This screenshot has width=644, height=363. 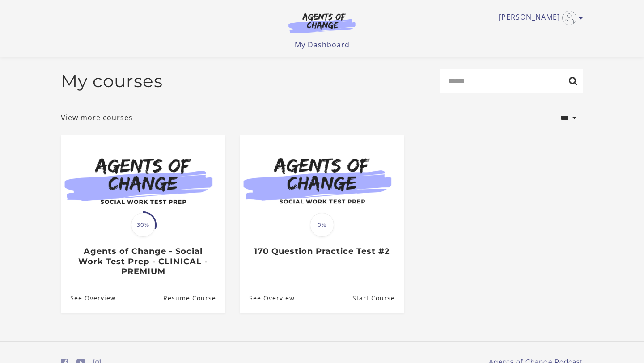 What do you see at coordinates (97, 118) in the screenshot?
I see `a: View more courses` at bounding box center [97, 118].